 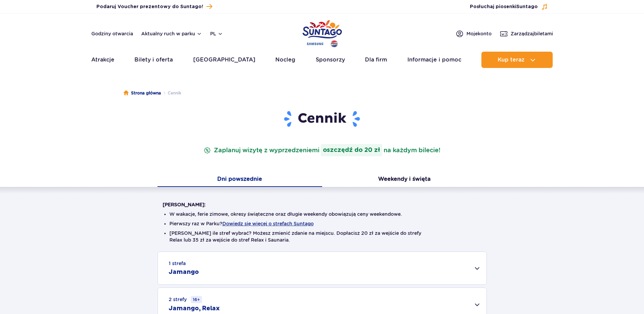 What do you see at coordinates (479, 34) in the screenshot?
I see `span: Moje konto` at bounding box center [479, 34].